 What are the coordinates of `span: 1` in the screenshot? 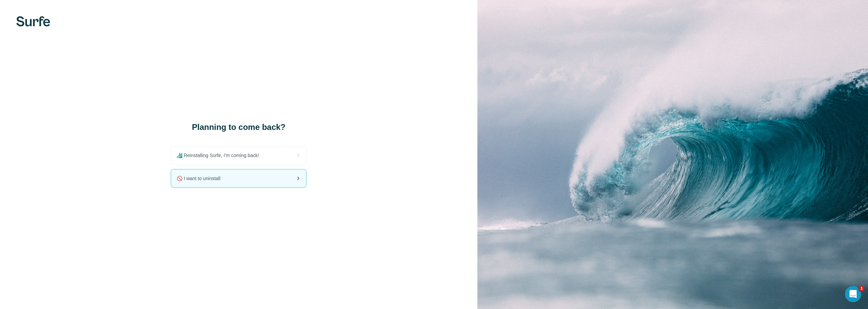 It's located at (862, 289).